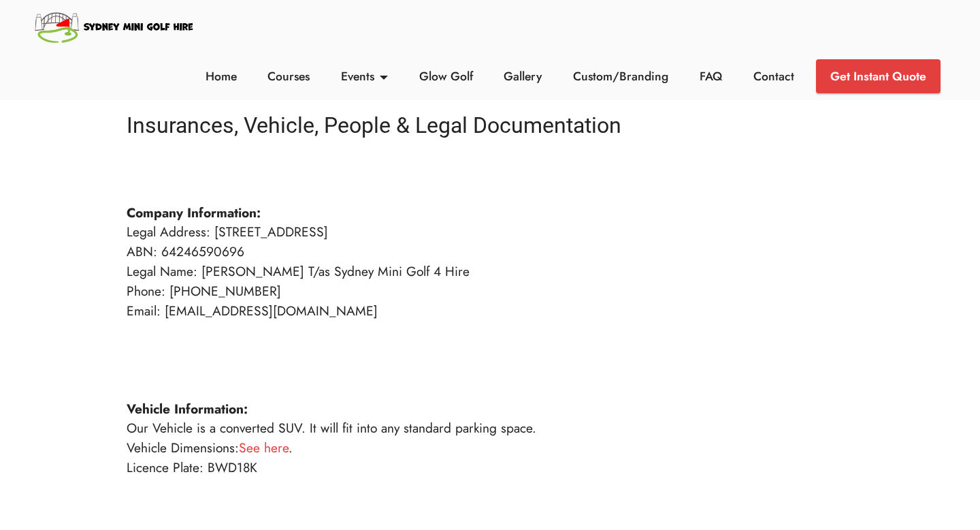  What do you see at coordinates (114, 27) in the screenshot?
I see `img: Sydney Mini Golf Hire` at bounding box center [114, 27].